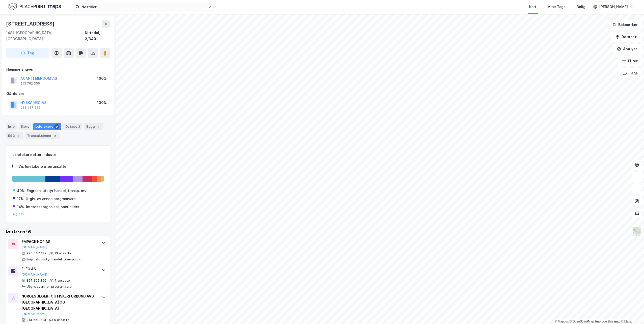 The width and height of the screenshot is (644, 324). What do you see at coordinates (53, 207) in the screenshot?
I see `div: Interesseorganisasjoner ellers` at bounding box center [53, 207].